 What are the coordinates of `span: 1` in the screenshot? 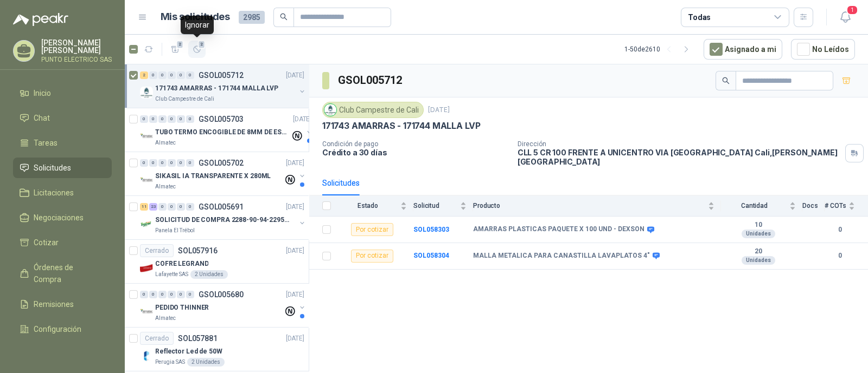 It's located at (852, 10).